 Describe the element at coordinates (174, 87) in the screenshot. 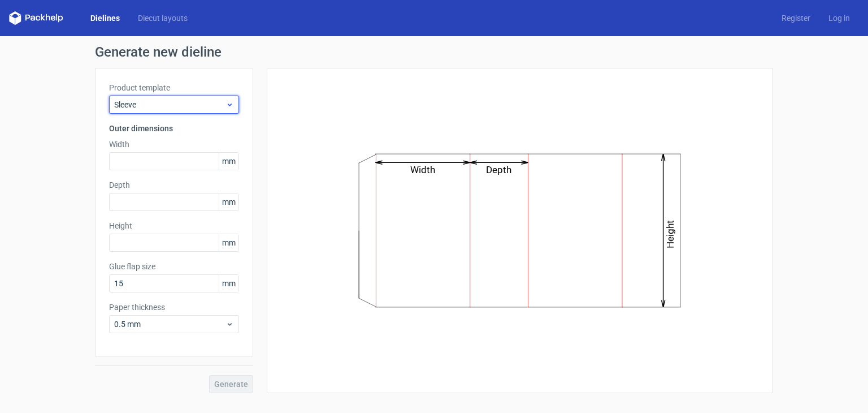

I see `label: Product template` at that location.